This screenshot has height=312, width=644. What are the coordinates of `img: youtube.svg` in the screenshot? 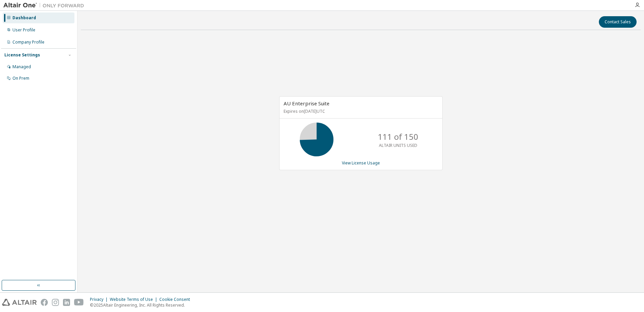 It's located at (79, 302).